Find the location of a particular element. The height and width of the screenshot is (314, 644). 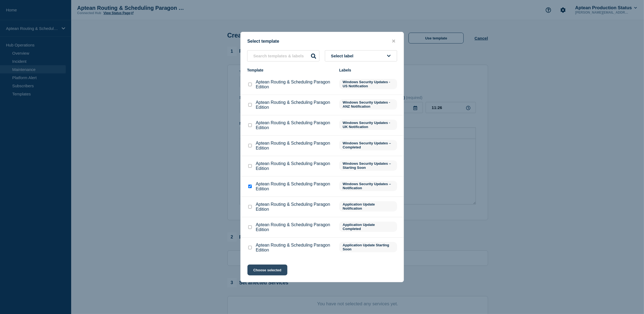

button: close button is located at coordinates (393, 41).